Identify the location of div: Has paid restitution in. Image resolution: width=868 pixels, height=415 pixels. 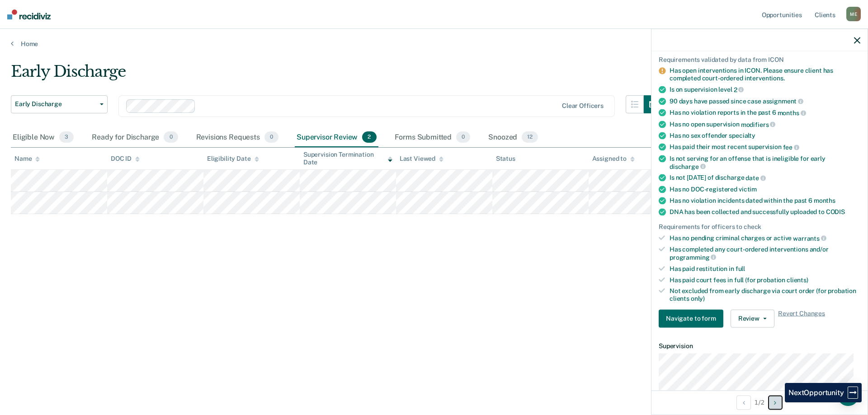
(765, 268).